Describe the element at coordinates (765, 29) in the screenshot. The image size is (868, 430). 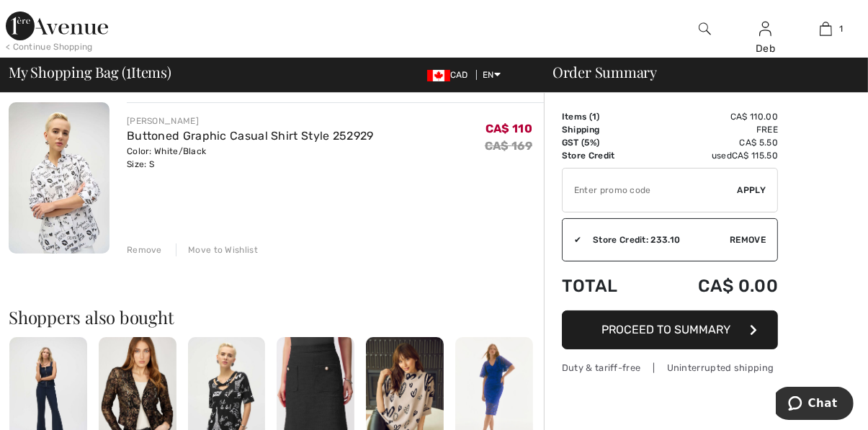
I see `img: My Info` at that location.